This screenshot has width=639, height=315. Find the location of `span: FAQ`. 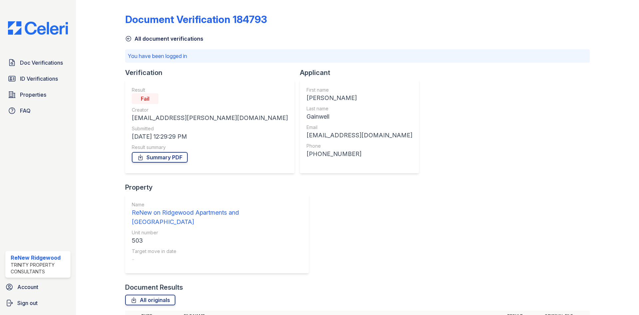

span: FAQ is located at coordinates (25, 111).